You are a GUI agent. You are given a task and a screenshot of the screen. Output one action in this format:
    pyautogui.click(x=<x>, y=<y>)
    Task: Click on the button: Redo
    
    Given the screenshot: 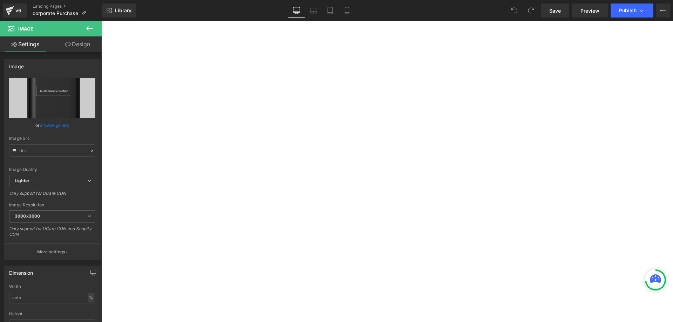 What is the action you would take?
    pyautogui.click(x=531, y=11)
    